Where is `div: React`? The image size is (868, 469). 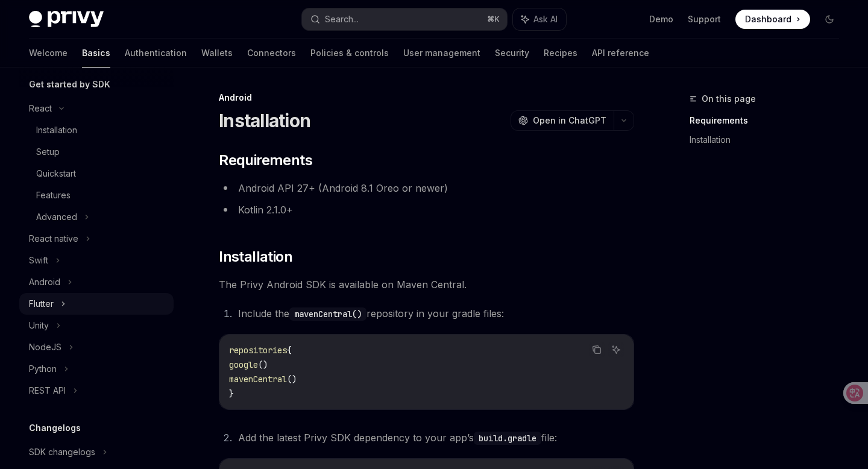
div: React is located at coordinates (40, 108).